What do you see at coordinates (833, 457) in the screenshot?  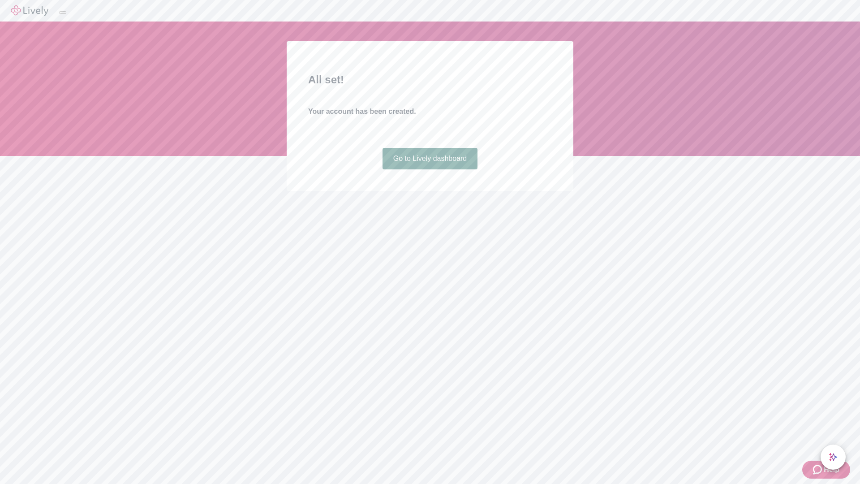 I see `button: chat` at bounding box center [833, 457].